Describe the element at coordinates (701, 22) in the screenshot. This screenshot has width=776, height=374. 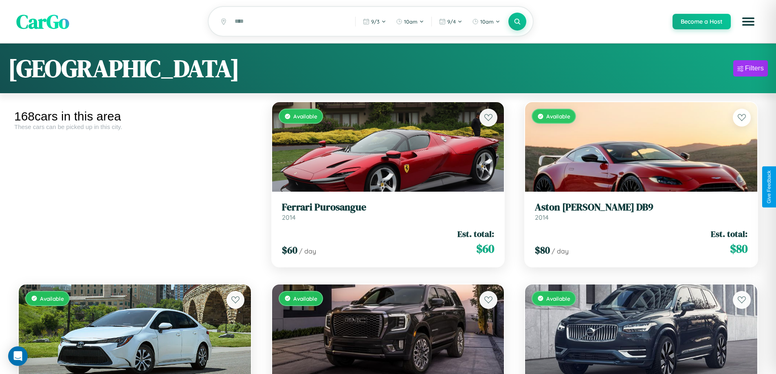
I see `button: Become a Host` at that location.